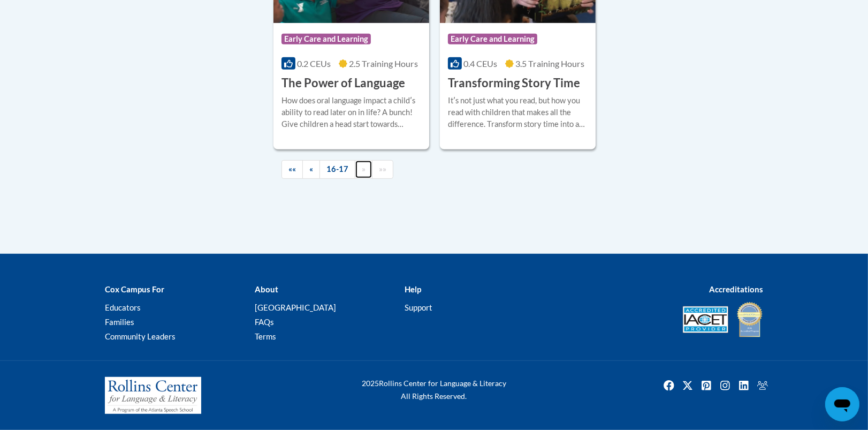  What do you see at coordinates (119, 322) in the screenshot?
I see `a: Families` at bounding box center [119, 322].